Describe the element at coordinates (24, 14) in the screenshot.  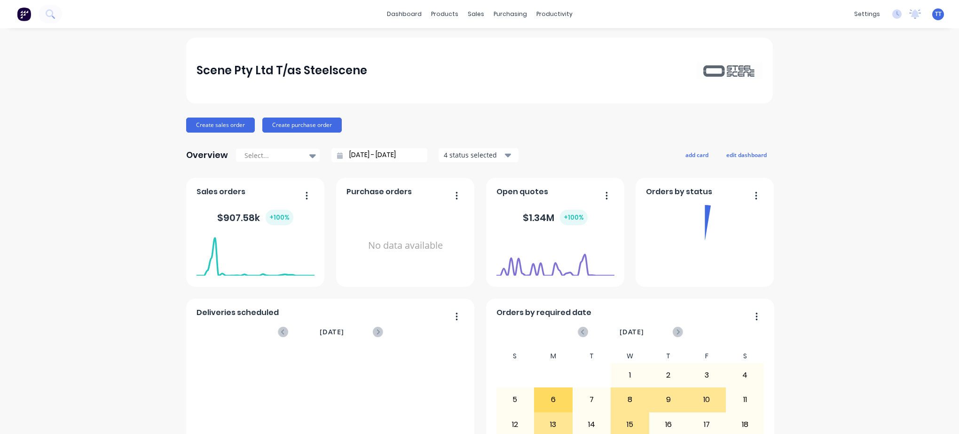
I see `img: Factory` at that location.